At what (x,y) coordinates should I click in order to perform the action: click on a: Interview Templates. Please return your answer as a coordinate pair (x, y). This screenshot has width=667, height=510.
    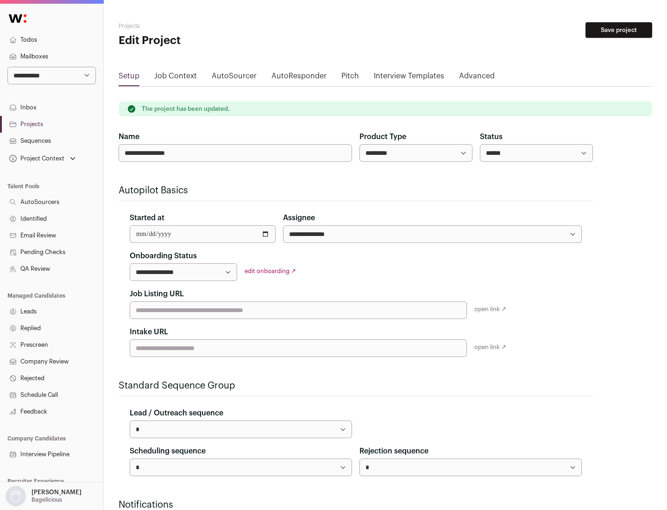
    Looking at the image, I should click on (409, 78).